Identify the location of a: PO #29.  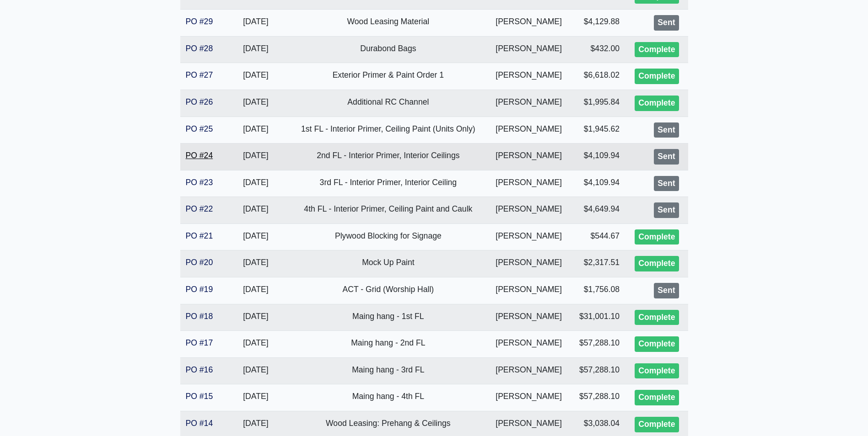
(200, 22).